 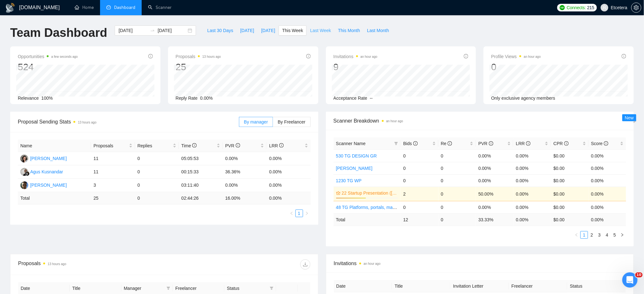 I want to click on li: 1, so click(x=584, y=235).